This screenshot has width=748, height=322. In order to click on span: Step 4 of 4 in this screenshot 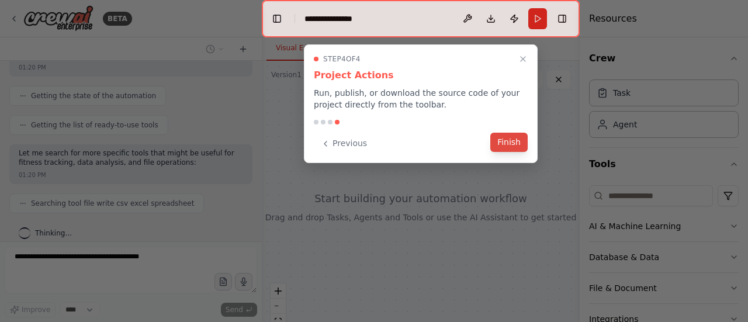, I will do `click(342, 59)`.